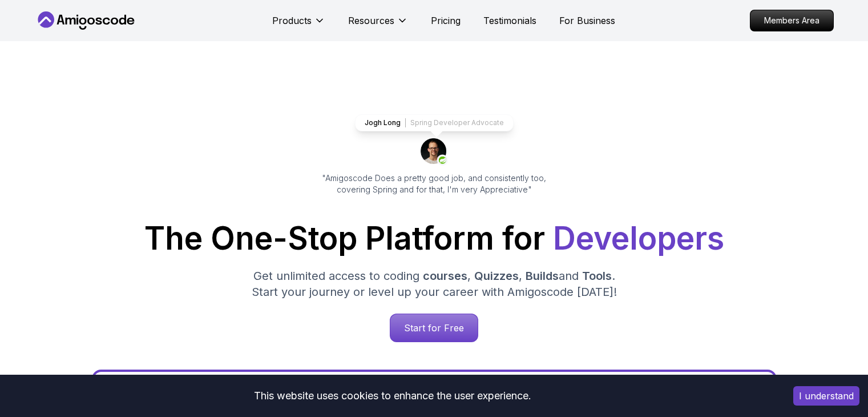 The image size is (868, 417). I want to click on p: Start for Free, so click(434, 328).